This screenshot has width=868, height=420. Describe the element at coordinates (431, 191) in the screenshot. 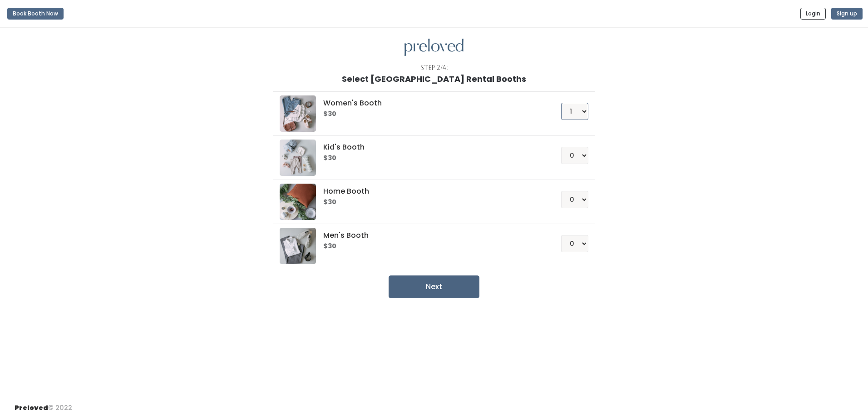

I see `h5: Home Booth` at that location.